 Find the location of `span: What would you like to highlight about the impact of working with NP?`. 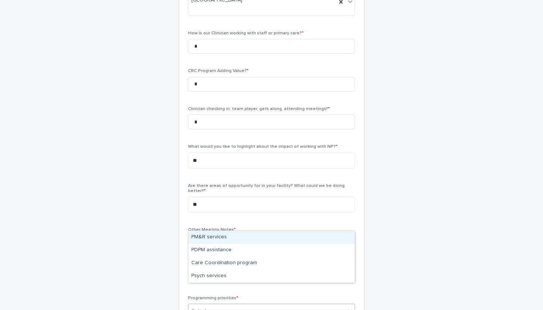

span: What would you like to highlight about the impact of working with NP? is located at coordinates (263, 147).